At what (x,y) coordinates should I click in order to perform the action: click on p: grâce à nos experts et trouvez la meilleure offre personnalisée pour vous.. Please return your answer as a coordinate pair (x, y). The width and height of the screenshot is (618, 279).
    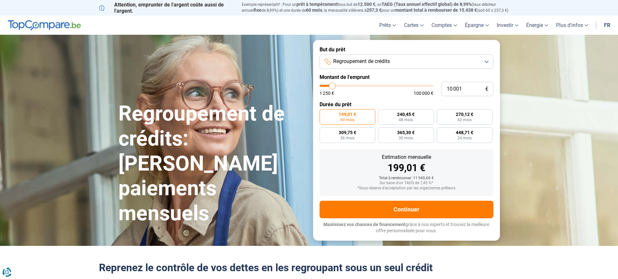
    Looking at the image, I should click on (407, 228).